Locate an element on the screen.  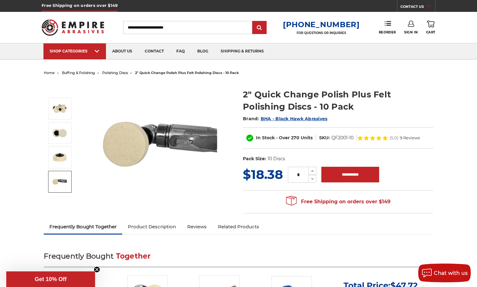
dd: QF2001-10 is located at coordinates (342, 138).